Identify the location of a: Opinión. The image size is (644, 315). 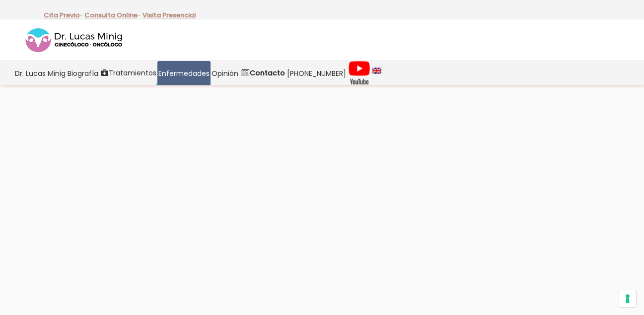
(225, 73).